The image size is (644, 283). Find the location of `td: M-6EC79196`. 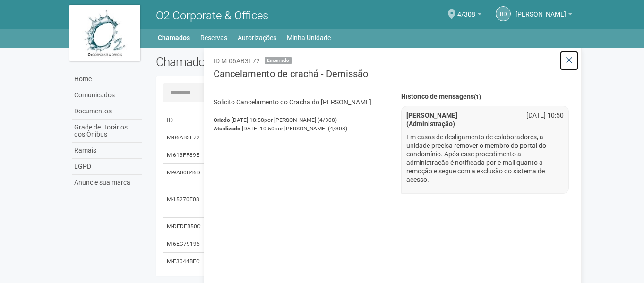

td: M-6EC79196 is located at coordinates (184, 244).